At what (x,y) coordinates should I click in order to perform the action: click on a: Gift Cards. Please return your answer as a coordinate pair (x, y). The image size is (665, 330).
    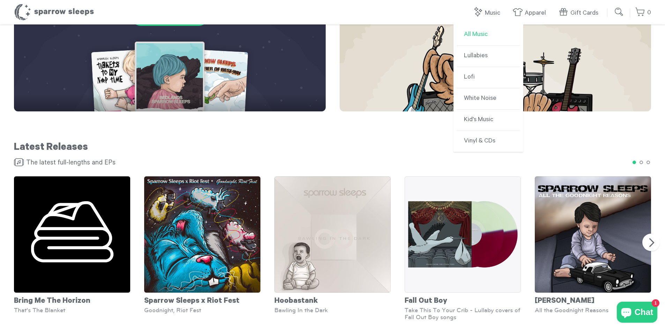
    Looking at the image, I should click on (580, 13).